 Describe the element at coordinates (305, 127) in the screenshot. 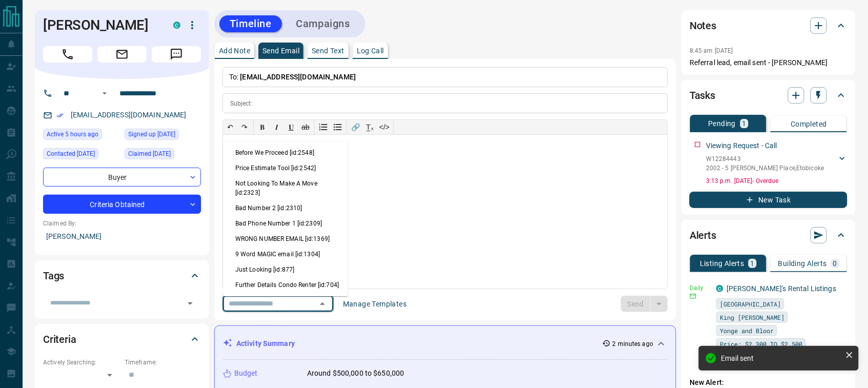

I see `button: ab` at that location.